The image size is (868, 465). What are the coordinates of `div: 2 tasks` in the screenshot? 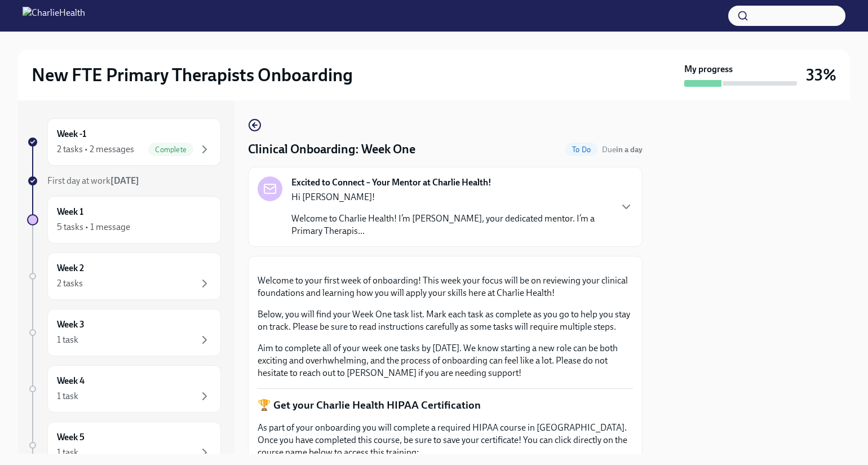 It's located at (70, 283).